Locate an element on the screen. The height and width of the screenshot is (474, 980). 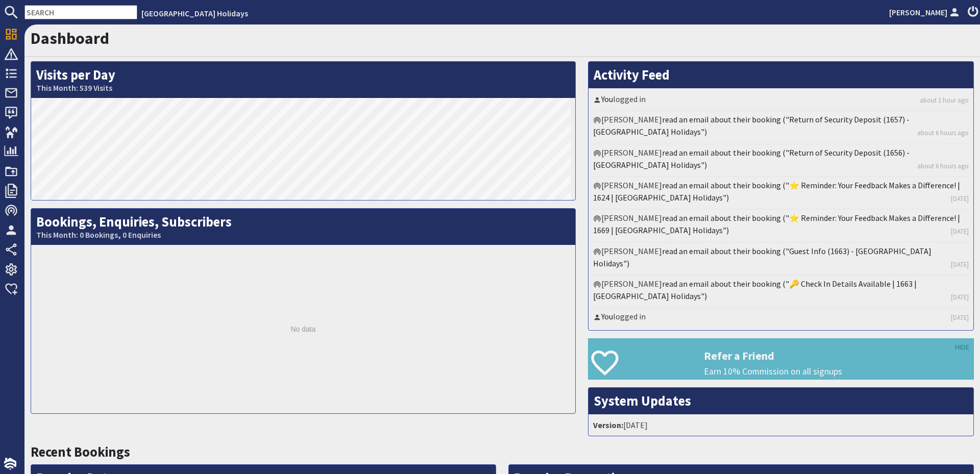
a: Recent Bookings is located at coordinates (80, 451).